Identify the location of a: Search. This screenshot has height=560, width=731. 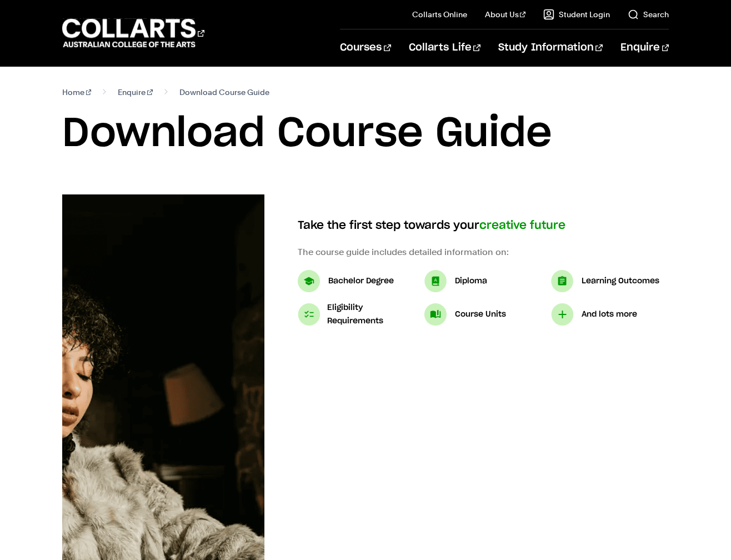
(648, 15).